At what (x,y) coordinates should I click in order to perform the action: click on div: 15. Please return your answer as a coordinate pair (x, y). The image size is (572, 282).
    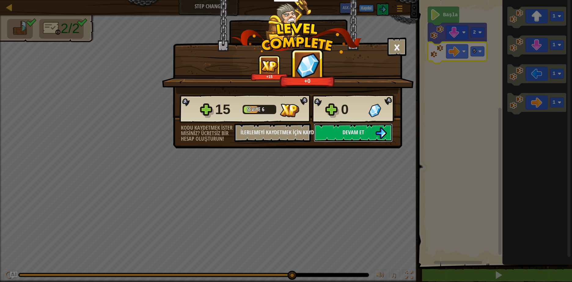
    Looking at the image, I should click on (227, 109).